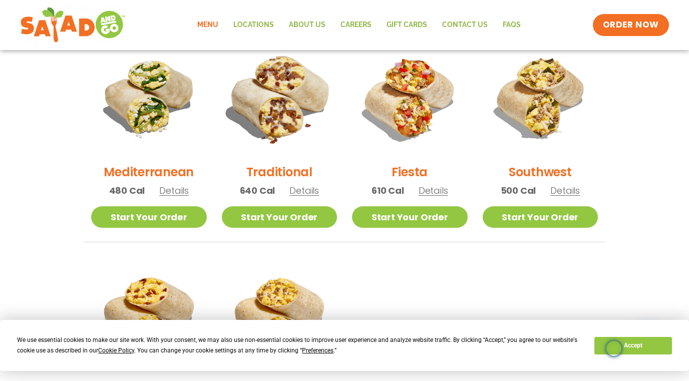 This screenshot has width=689, height=381. Describe the element at coordinates (253, 25) in the screenshot. I see `a: Locations` at that location.